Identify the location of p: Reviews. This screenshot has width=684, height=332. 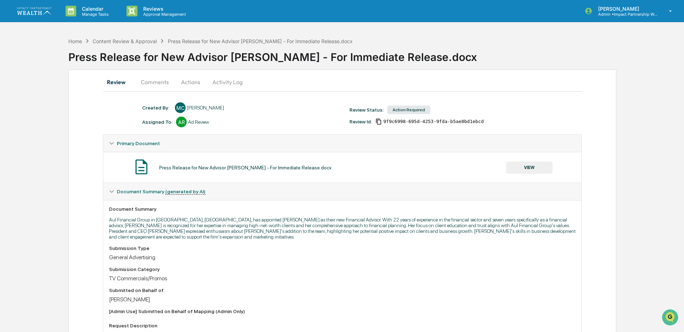
(164, 9).